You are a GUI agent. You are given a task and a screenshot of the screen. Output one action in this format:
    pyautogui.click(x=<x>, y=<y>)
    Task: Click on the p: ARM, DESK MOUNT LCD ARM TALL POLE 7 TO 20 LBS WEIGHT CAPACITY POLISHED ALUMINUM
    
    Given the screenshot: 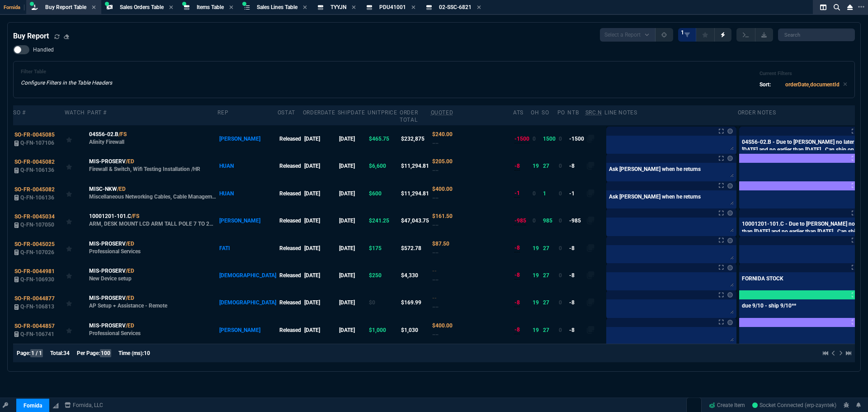 What is the action you would take?
    pyautogui.click(x=153, y=224)
    